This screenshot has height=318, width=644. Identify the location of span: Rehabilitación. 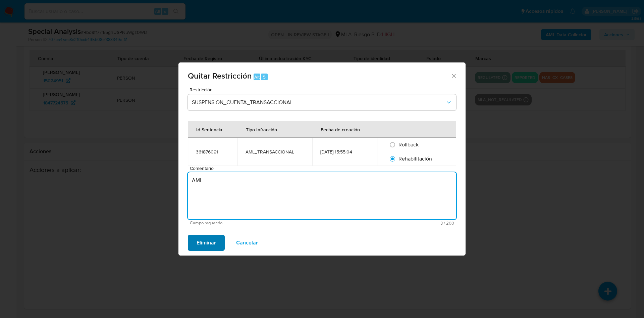
(415, 158).